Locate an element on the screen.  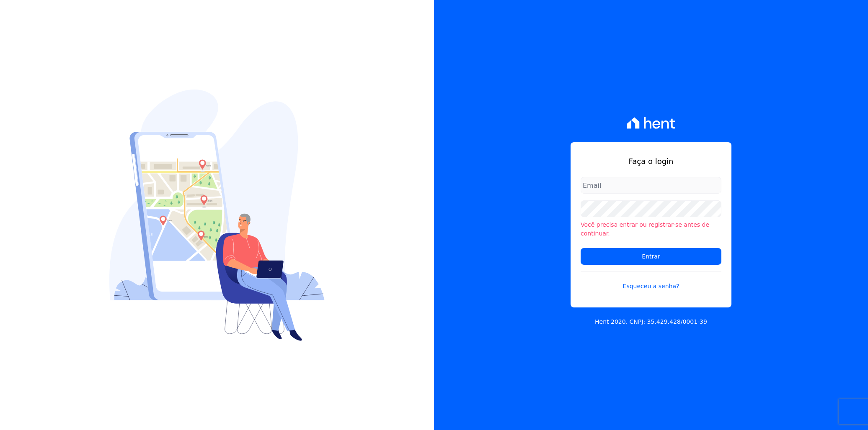
li: Você precisa entrar ou registrar-se antes de continuar. is located at coordinates (651, 229).